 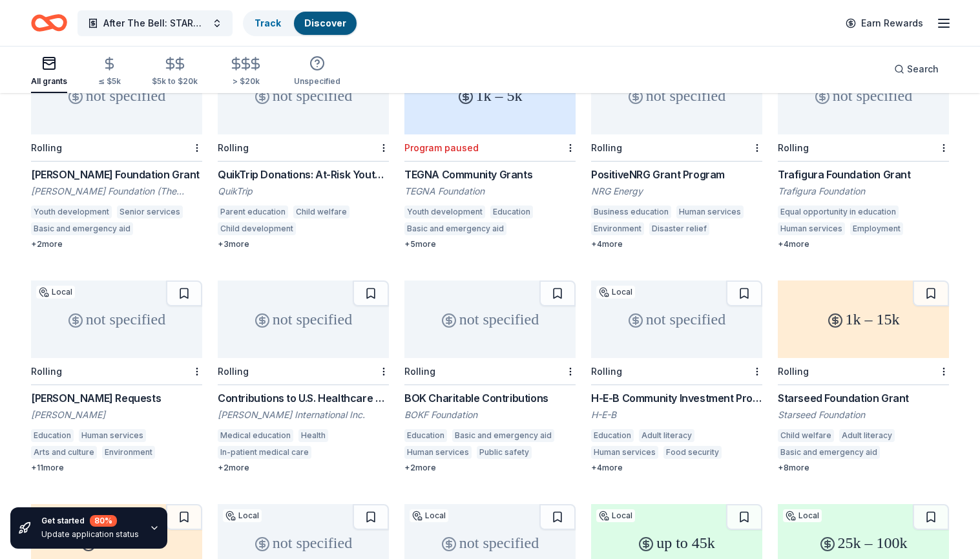 I want to click on div: $5k to $20k, so click(x=174, y=82).